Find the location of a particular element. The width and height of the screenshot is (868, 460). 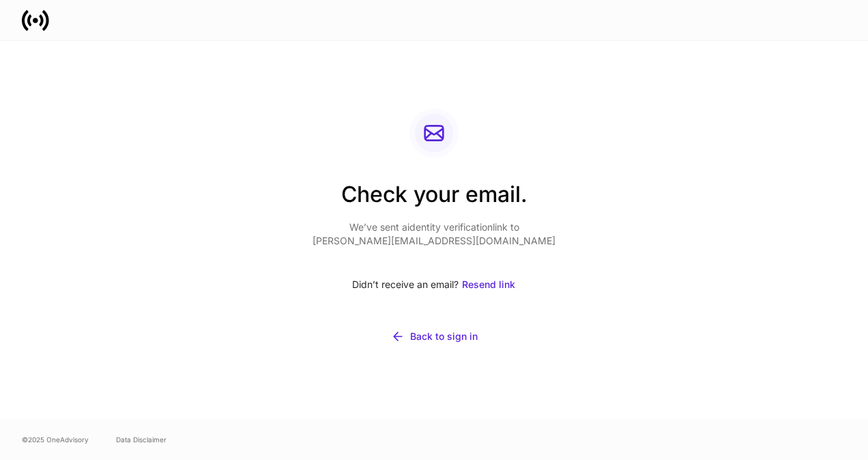

a: Data Disclaimer is located at coordinates (141, 440).